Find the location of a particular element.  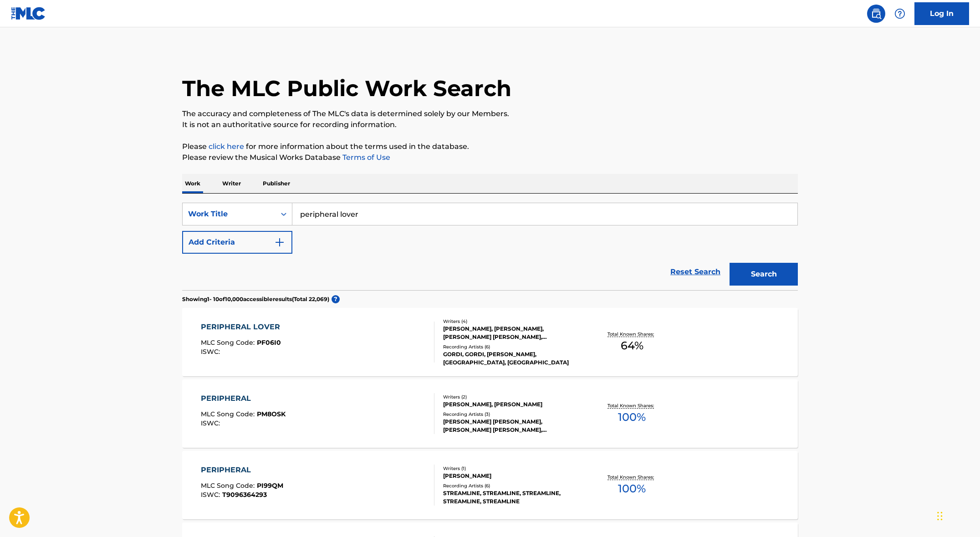

div: PERIPHERAL LOVER is located at coordinates (242, 327).